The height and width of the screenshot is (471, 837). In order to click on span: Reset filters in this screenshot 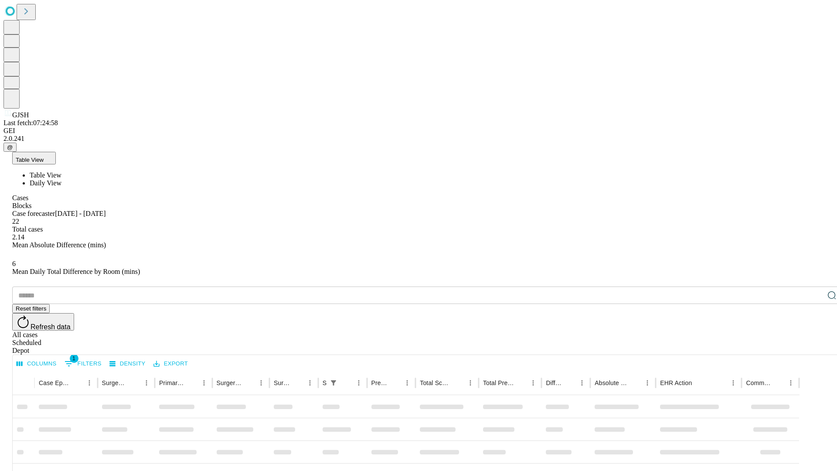, I will do `click(31, 308)`.